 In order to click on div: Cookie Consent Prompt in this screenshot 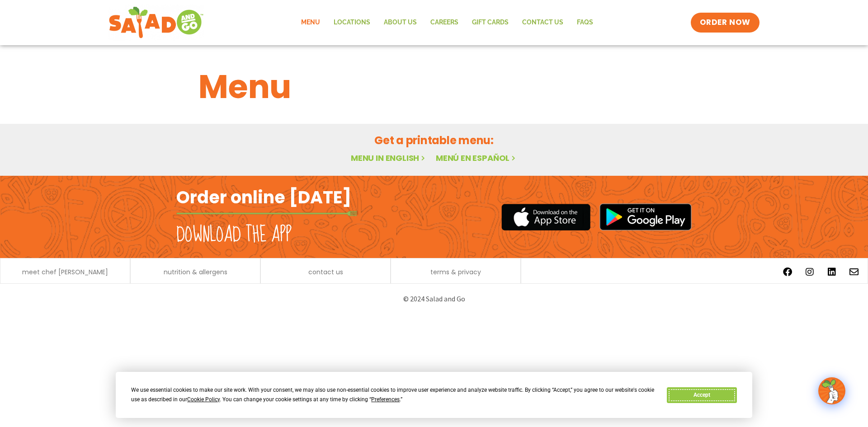, I will do `click(434, 395)`.